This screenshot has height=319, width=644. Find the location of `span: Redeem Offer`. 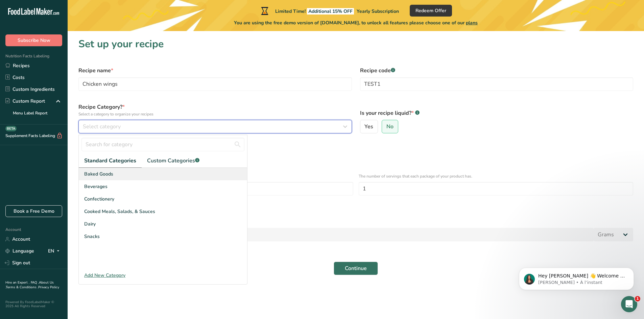

span: Redeem Offer is located at coordinates (431, 10).